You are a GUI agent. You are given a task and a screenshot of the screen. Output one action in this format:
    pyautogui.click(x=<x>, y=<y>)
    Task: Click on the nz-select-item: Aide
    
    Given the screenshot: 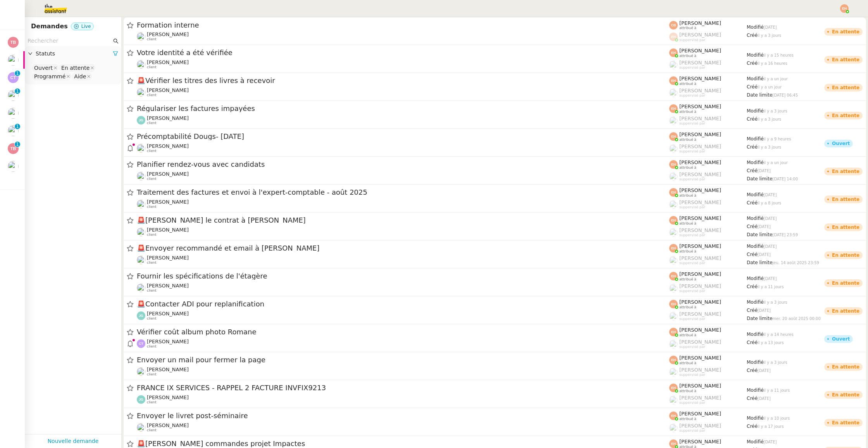 What is the action you would take?
    pyautogui.click(x=82, y=76)
    